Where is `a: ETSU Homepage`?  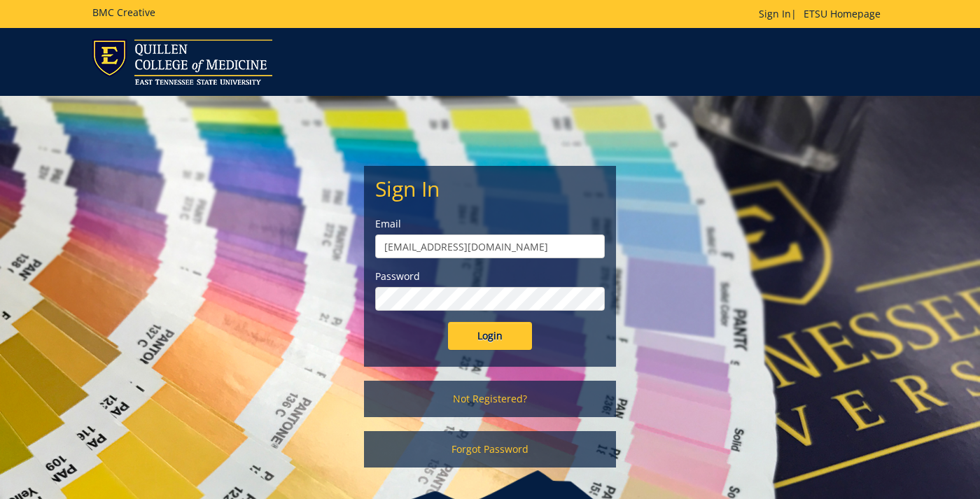 a: ETSU Homepage is located at coordinates (842, 13).